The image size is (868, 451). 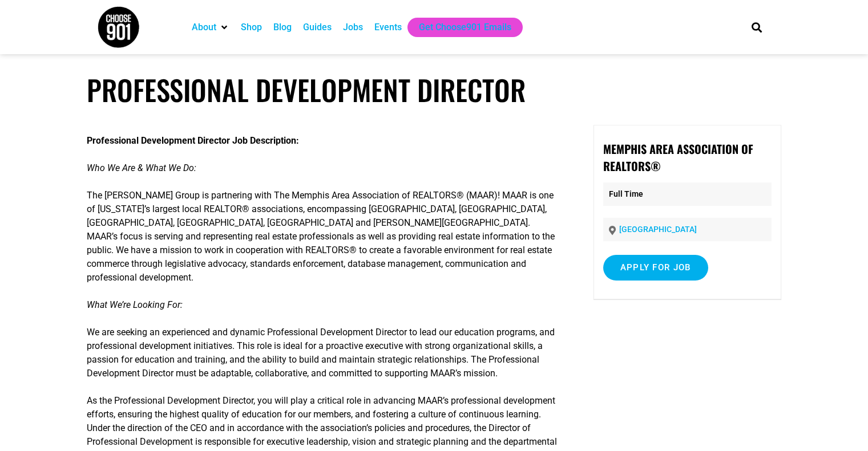 What do you see at coordinates (352, 27) in the screenshot?
I see `div: Jobs` at bounding box center [352, 27].